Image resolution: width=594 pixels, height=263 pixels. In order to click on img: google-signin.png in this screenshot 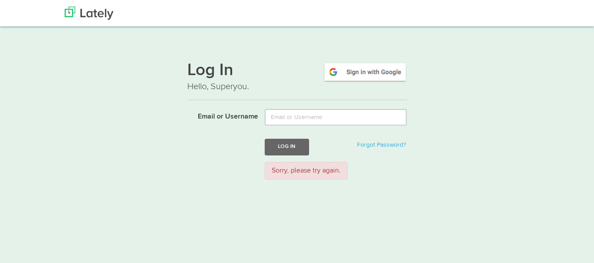, I will do `click(365, 72)`.